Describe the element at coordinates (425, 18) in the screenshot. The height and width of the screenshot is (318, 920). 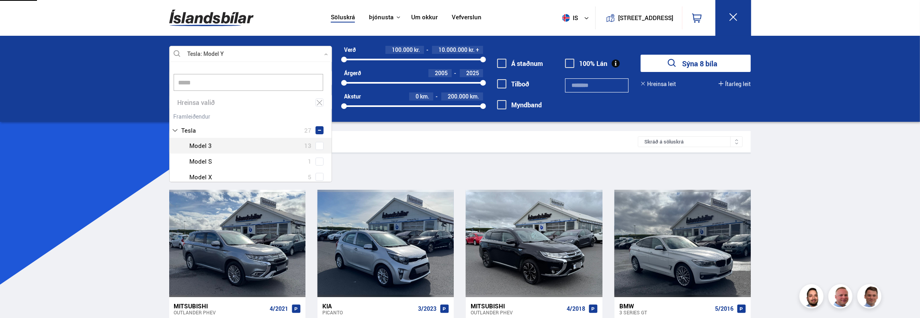
I see `a: Um okkur` at that location.